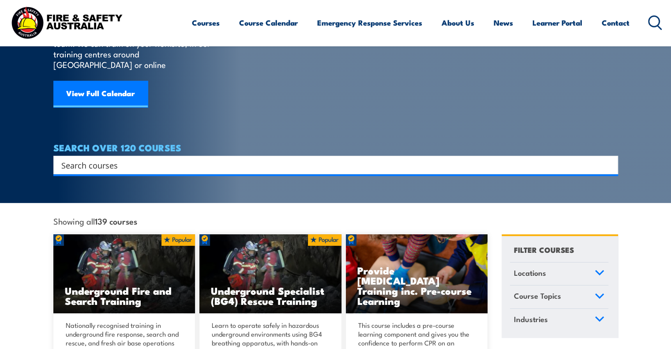 Image resolution: width=671 pixels, height=349 pixels. I want to click on a: Contact, so click(615, 22).